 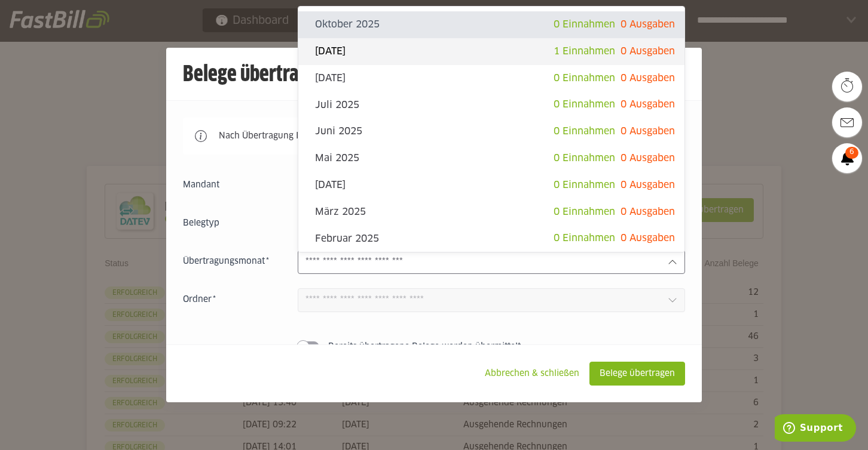 I want to click on sl-option: Mai 2025, so click(x=492, y=158).